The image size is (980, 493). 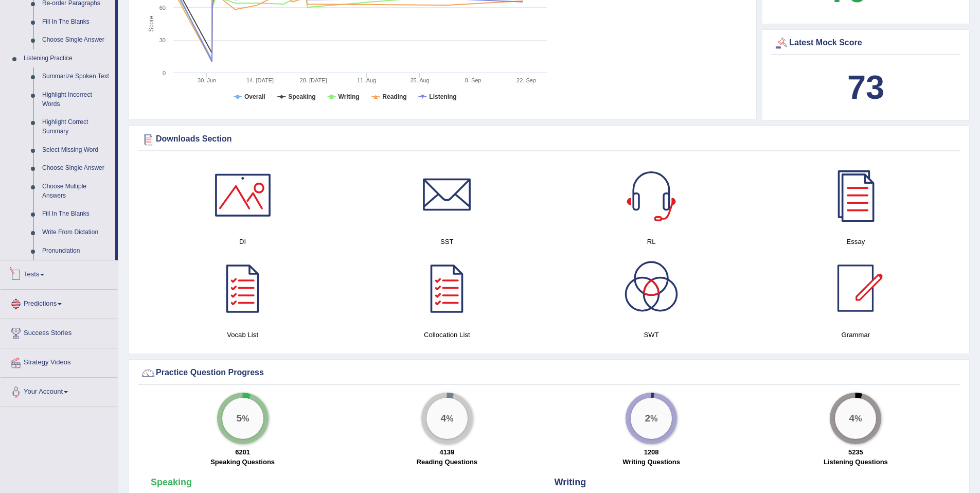 What do you see at coordinates (243, 335) in the screenshot?
I see `h4: Vocab List` at bounding box center [243, 335].